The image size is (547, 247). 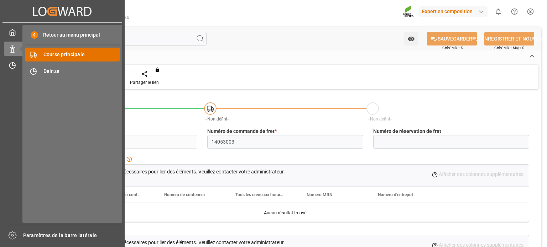 I want to click on button: ouvrir le menu, so click(x=411, y=39).